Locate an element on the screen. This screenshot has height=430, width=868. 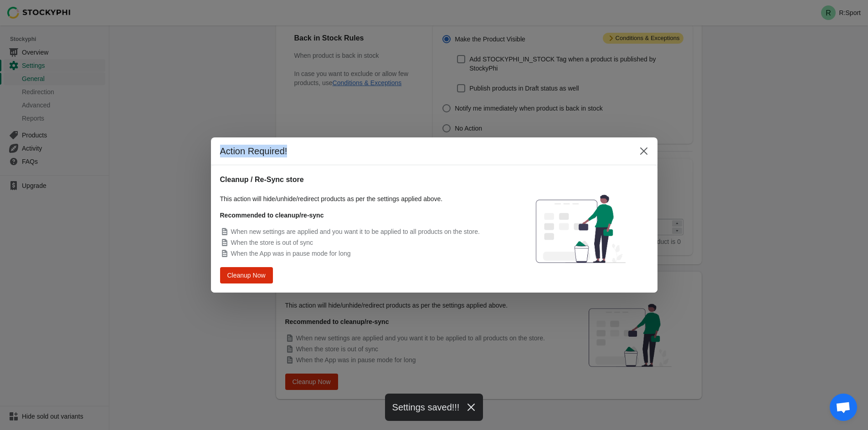
div: Settings saved!!! is located at coordinates (434, 408).